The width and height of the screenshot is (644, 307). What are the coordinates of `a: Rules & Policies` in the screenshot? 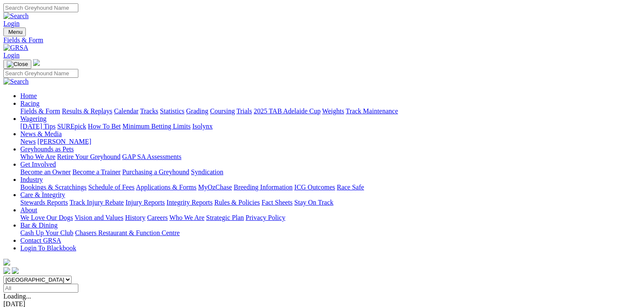 It's located at (237, 202).